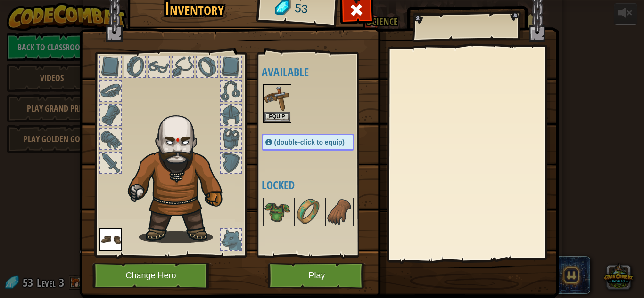  I want to click on button: Equip, so click(277, 117).